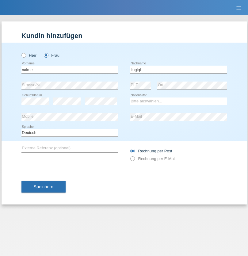 The width and height of the screenshot is (248, 256). I want to click on input: Rechnung per Post, so click(132, 152).